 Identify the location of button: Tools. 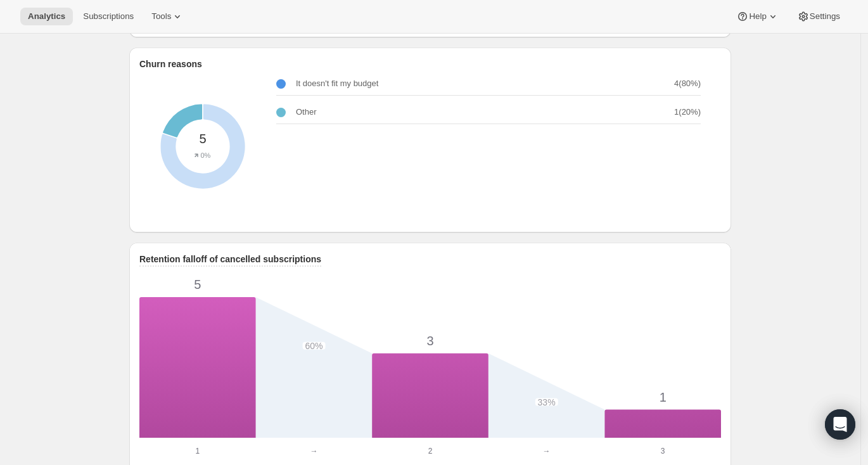
(167, 16).